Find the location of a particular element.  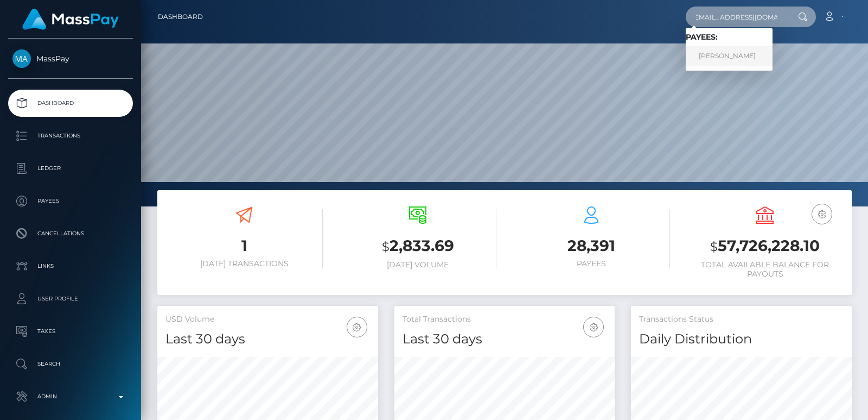

a: User Profile is located at coordinates (71, 298).